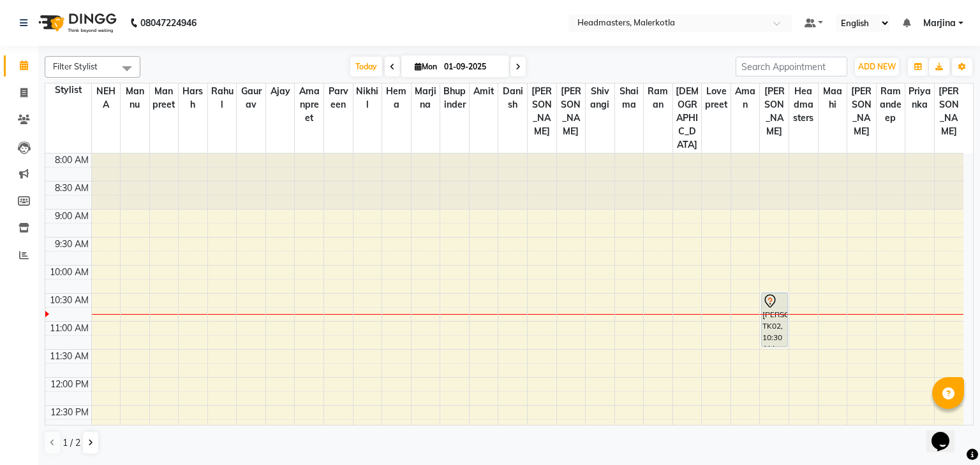 The height and width of the screenshot is (465, 980). What do you see at coordinates (308, 105) in the screenshot?
I see `span: Amanpreet` at bounding box center [308, 105].